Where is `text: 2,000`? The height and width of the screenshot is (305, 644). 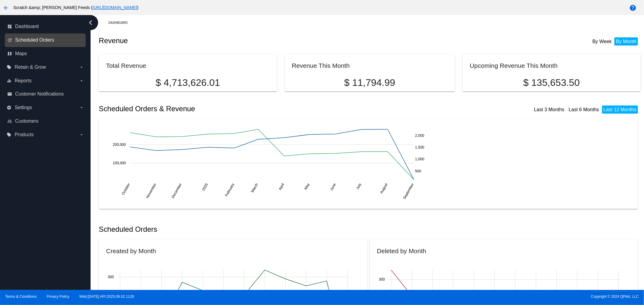
text: 2,000 is located at coordinates (420, 135).